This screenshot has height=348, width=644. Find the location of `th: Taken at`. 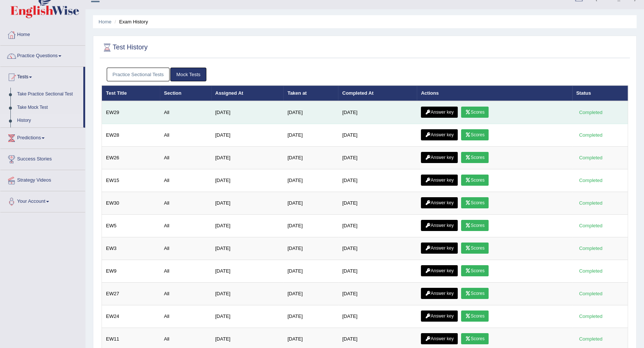

th: Taken at is located at coordinates (310, 93).